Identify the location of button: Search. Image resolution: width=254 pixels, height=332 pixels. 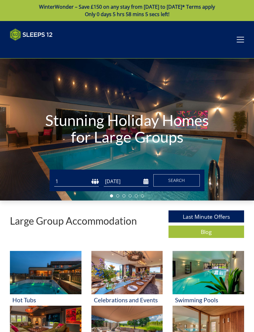
(177, 181).